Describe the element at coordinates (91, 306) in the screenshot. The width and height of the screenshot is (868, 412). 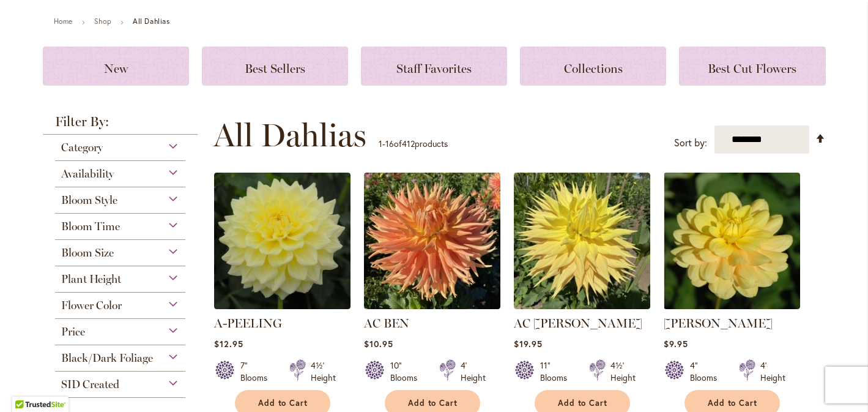
I see `span: Flower Color` at that location.